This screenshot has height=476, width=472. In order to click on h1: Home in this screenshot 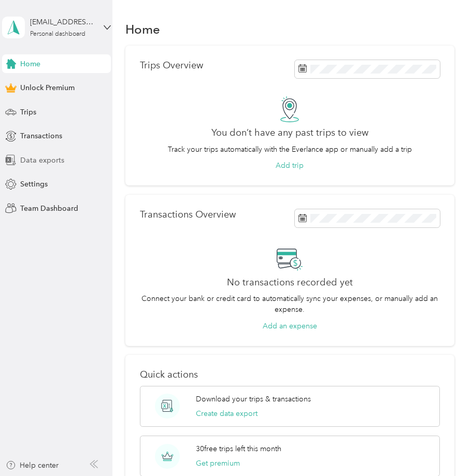, I will do `click(142, 29)`.